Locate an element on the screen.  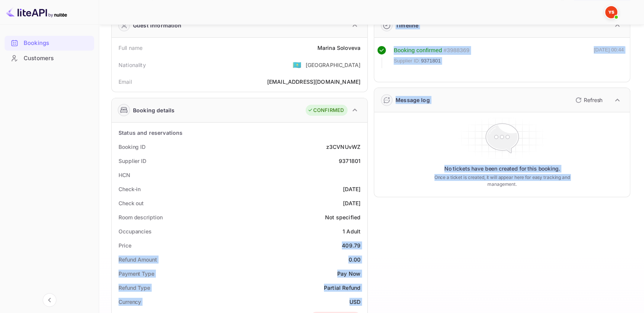
div: Booking details is located at coordinates (153, 110).